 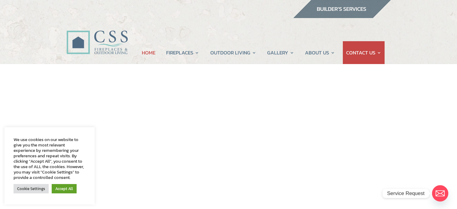 I want to click on a: GALLERY, so click(x=281, y=53).